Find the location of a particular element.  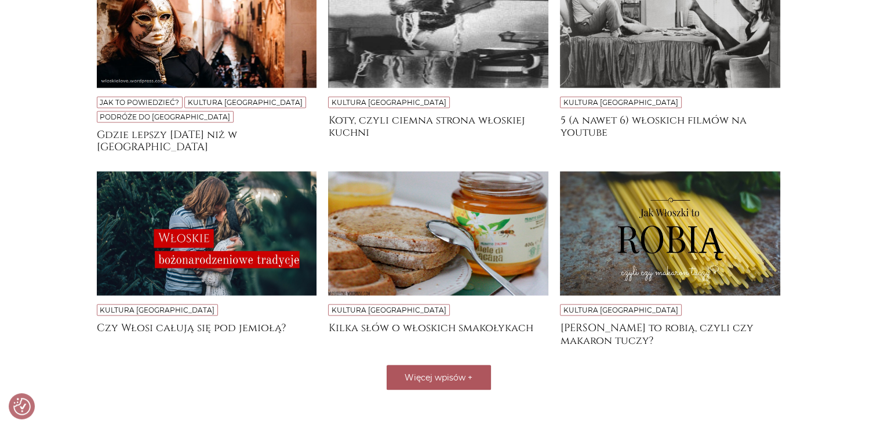

a: Jak to powiedzieć? is located at coordinates (139, 102).